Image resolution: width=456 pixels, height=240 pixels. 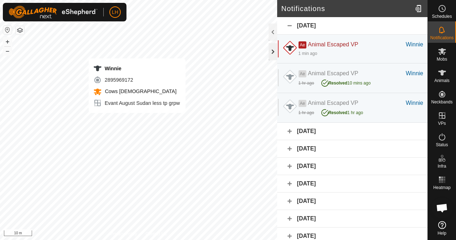 I want to click on button: Reset Map, so click(x=7, y=30).